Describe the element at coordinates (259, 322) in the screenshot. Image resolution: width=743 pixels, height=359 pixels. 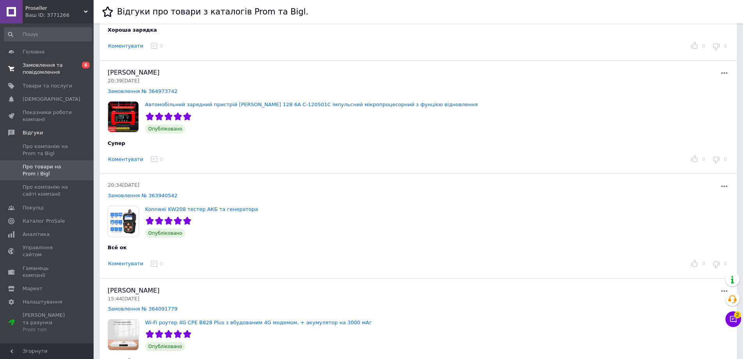
I see `a: Wi-Fi роутер 4G CPE B828 Plus з вбудованим 4G модемом, + акумулятор на 3000 мАг` at that location.